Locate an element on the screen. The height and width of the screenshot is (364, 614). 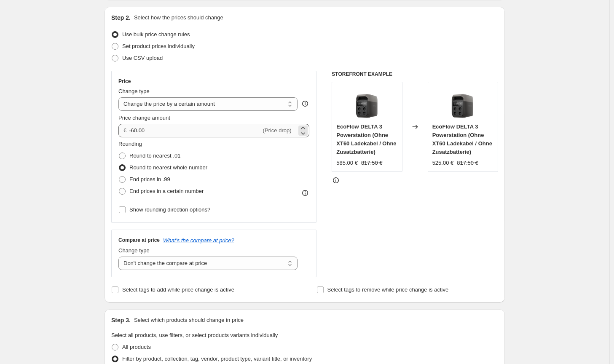
span: Rounding is located at coordinates (130, 144).